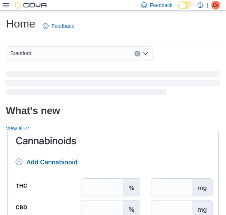 The width and height of the screenshot is (226, 215). What do you see at coordinates (178, 9) in the screenshot?
I see `span: Dark Mode` at bounding box center [178, 9].